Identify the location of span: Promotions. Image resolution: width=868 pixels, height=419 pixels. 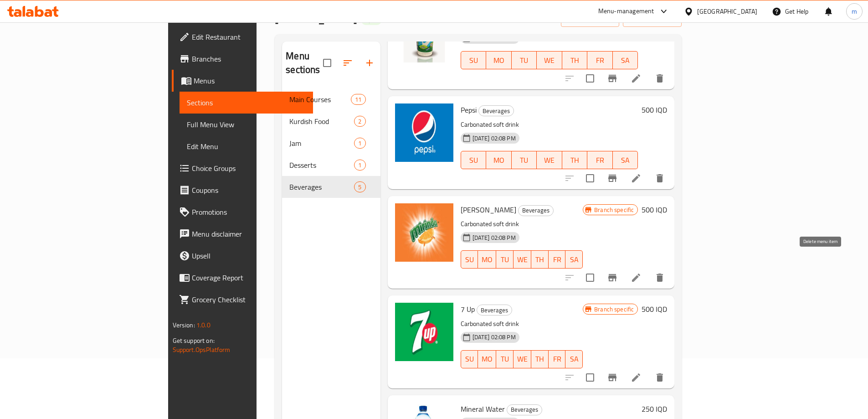
(249, 212).